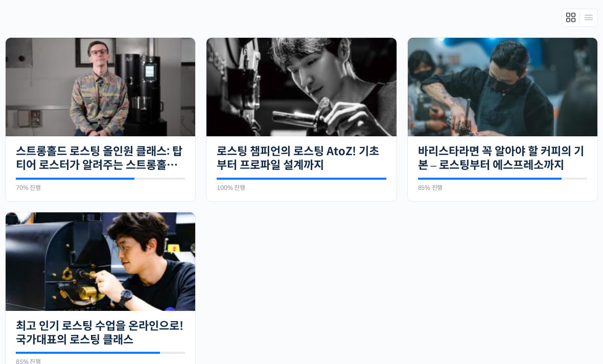 The image size is (603, 364). What do you see at coordinates (99, 299) in the screenshot?
I see `span: 대화` at bounding box center [99, 299].